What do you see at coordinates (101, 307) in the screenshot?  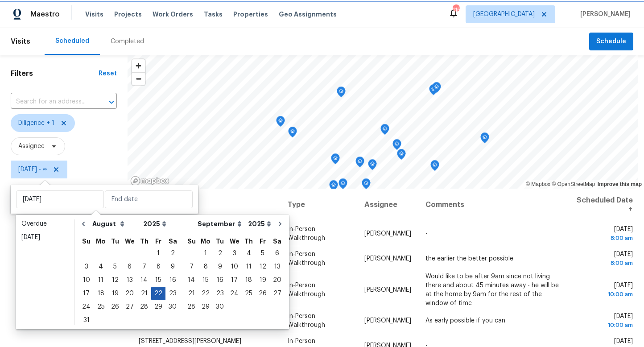 I see `div: Mon Aug 25 2025` at bounding box center [101, 307].